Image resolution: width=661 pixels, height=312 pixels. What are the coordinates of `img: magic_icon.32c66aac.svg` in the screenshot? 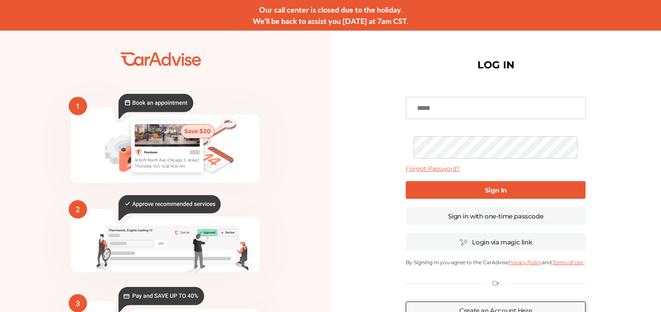 It's located at (463, 242).